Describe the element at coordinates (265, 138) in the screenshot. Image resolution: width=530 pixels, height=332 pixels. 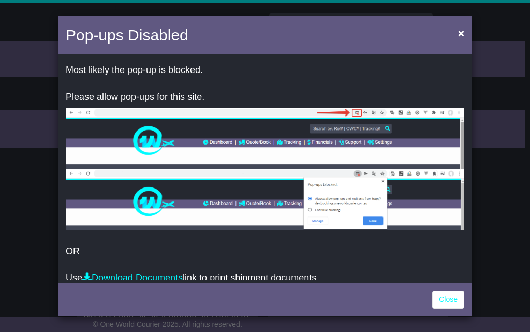
I see `img: allow-popup-1.png` at that location.